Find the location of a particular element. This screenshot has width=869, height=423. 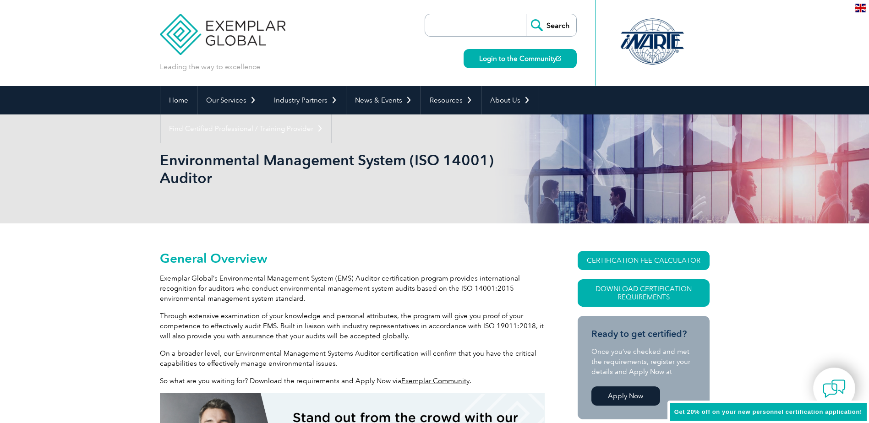

p: On a broader level, our Environmental Management Systems Auditor certification will confirm that ... is located at coordinates (352, 358).